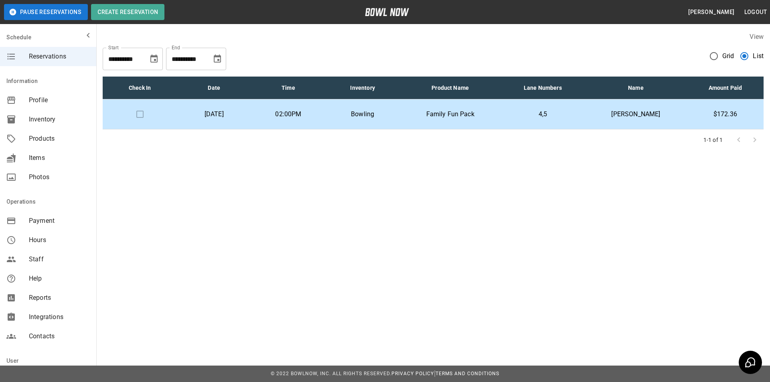  Describe the element at coordinates (59, 57) in the screenshot. I see `span: Reservations` at that location.